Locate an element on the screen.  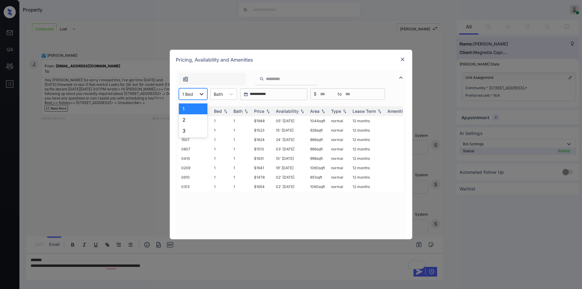
td: 0807 is located at coordinates (195, 149).